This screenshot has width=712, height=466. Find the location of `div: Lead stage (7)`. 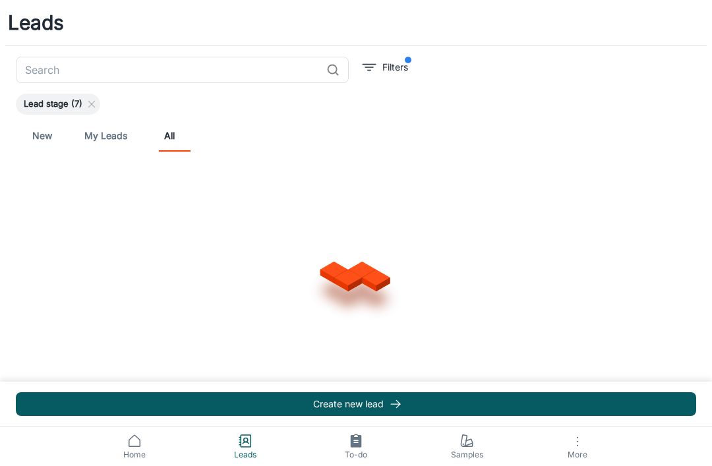

div: Lead stage (7) is located at coordinates (58, 104).